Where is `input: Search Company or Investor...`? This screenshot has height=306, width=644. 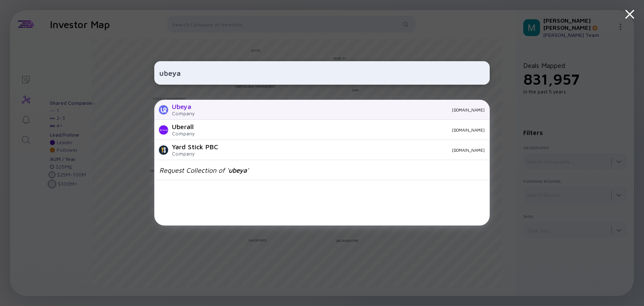 input: Search Company or Investor... is located at coordinates (322, 73).